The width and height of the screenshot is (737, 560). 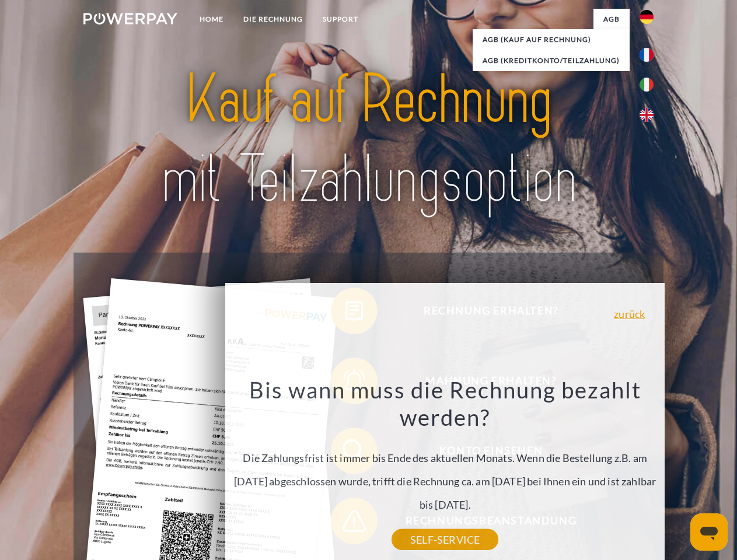 I want to click on a: zurück, so click(x=630, y=314).